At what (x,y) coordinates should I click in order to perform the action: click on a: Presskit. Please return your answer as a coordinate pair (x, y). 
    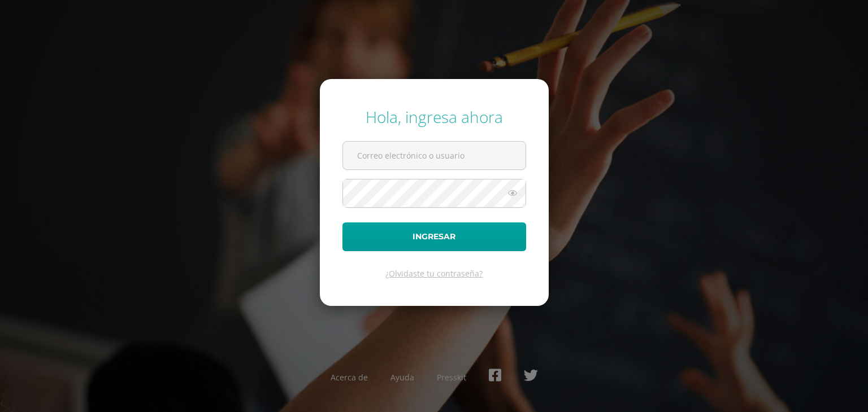
    Looking at the image, I should click on (452, 377).